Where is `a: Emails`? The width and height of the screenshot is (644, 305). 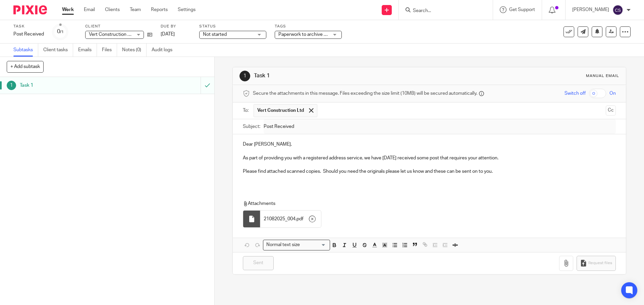
a: Emails is located at coordinates (88, 50).